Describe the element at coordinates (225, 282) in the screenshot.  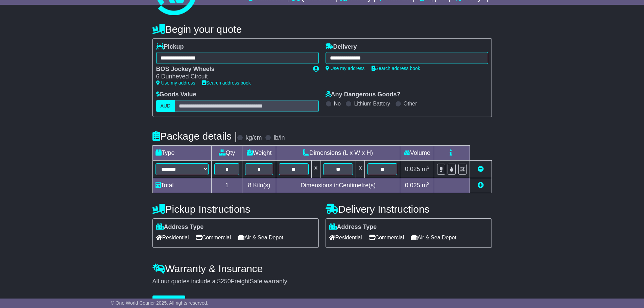
I see `span: 250` at that location.